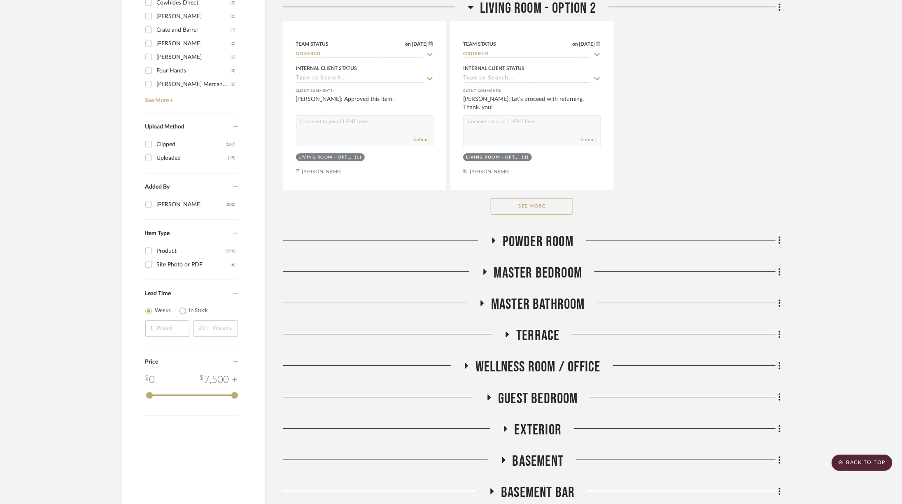  Describe the element at coordinates (199, 311) in the screenshot. I see `label: In Stock` at that location.